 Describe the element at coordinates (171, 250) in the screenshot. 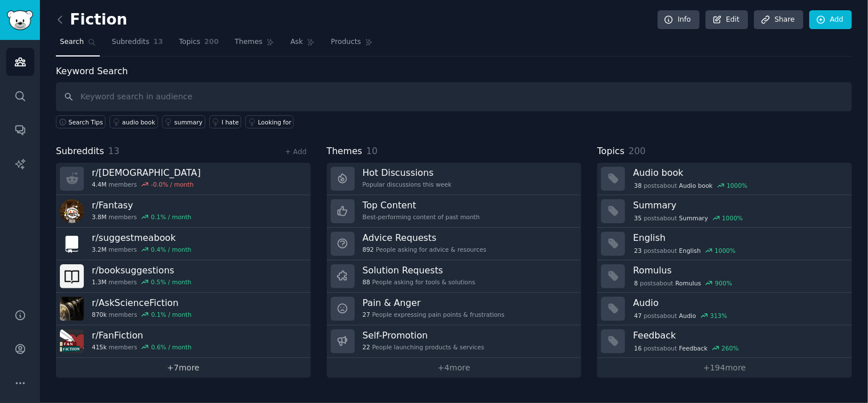

I see `div: 0.4 % / month` at that location.